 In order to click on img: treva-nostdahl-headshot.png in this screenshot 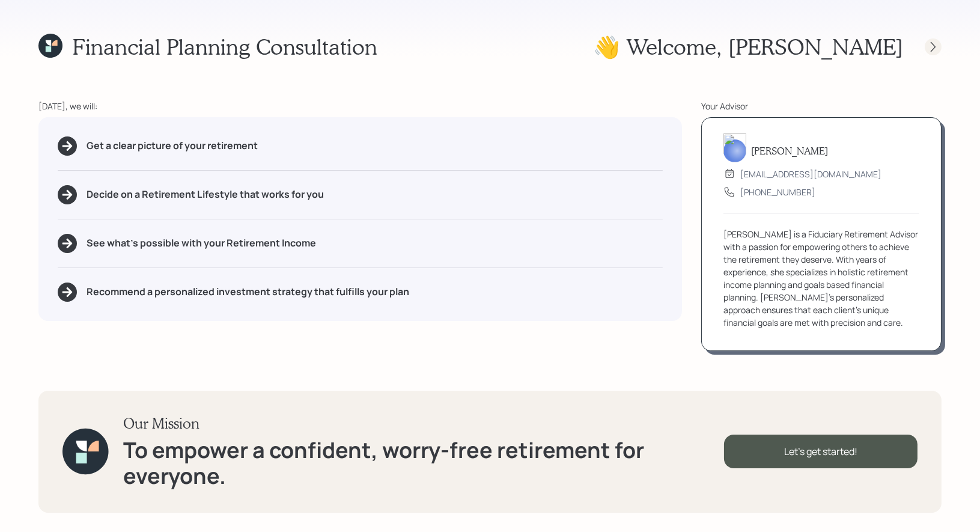, I will do `click(735, 148)`.